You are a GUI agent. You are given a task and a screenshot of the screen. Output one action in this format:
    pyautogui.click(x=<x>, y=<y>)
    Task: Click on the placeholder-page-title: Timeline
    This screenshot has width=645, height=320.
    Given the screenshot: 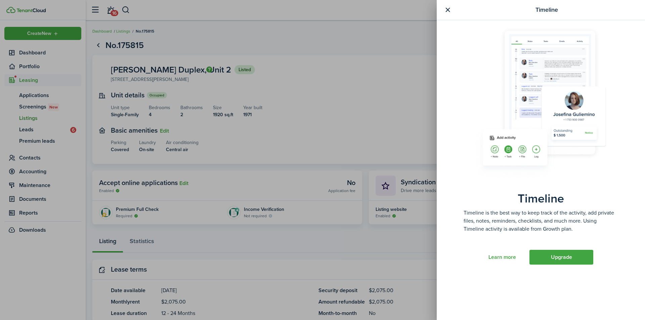 What is the action you would take?
    pyautogui.click(x=541, y=199)
    